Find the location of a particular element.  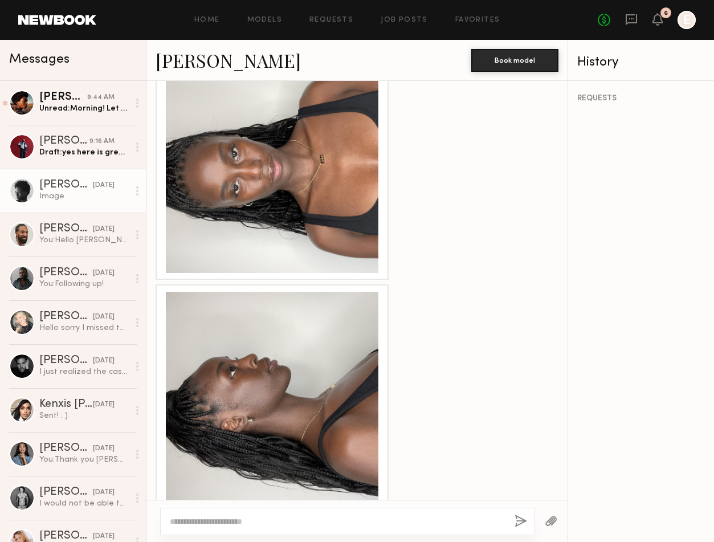

div: I would not be able to do indefinite eCom usage but would love to help out with the content! How ... is located at coordinates (84, 503).